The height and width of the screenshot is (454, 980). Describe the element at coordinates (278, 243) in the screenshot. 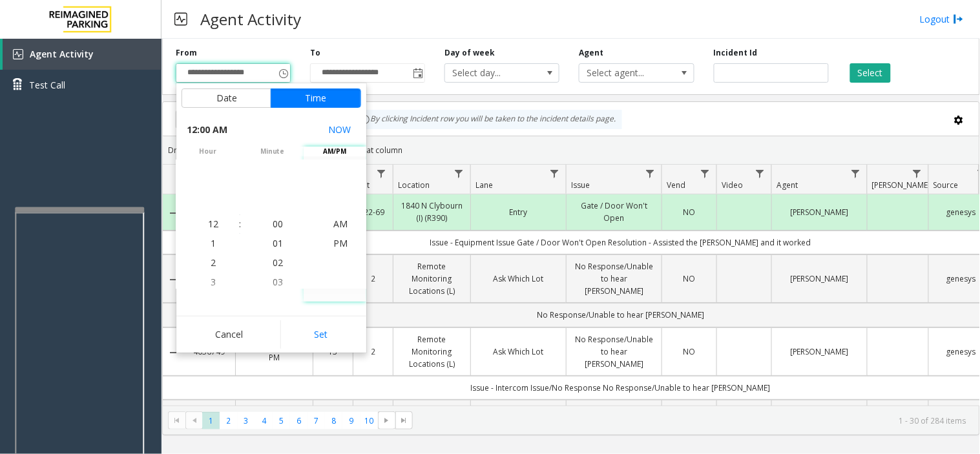

I see `span: 01` at that location.